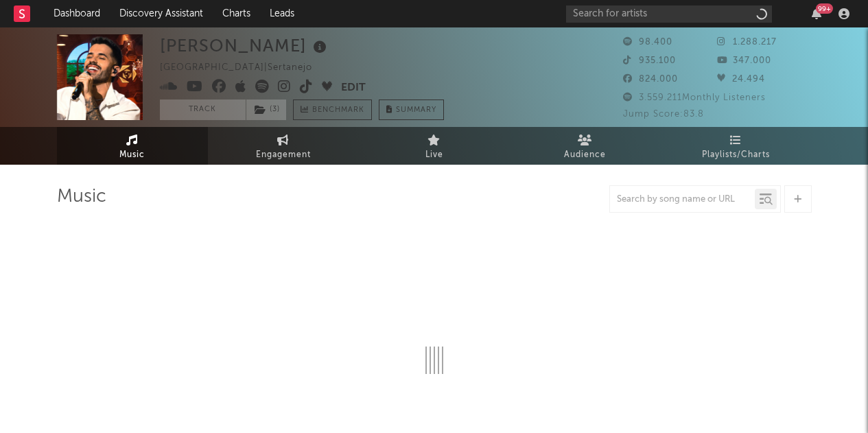 This screenshot has width=868, height=433. Describe the element at coordinates (354, 88) in the screenshot. I see `button: Edit` at that location.